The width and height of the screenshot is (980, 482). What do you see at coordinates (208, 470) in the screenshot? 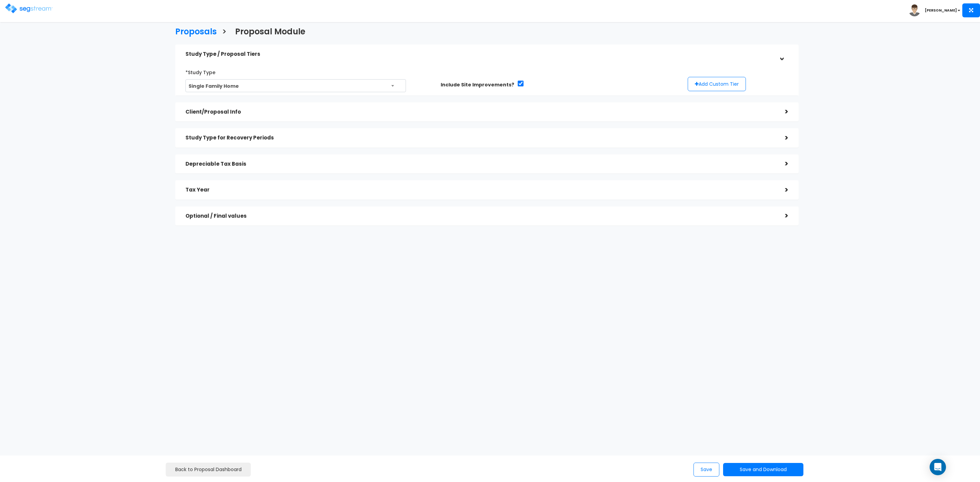
I see `a: Back to Proposal Dashboard` at bounding box center [208, 470].